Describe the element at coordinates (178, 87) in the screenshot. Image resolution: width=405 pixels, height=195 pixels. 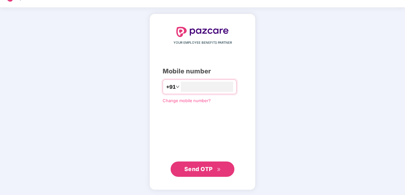
I see `span: down` at that location.